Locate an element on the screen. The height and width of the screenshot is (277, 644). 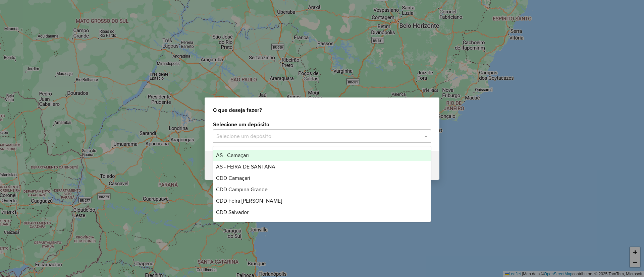
span: CDD Camaçari is located at coordinates (233, 178).